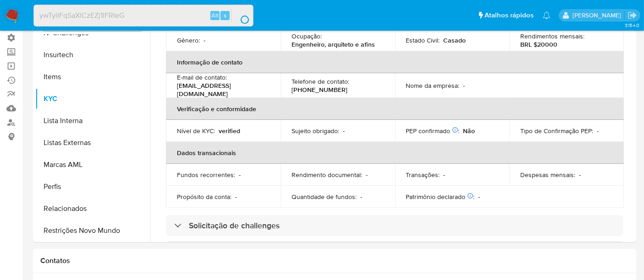  I want to click on h3: Solicitação de challenges, so click(234, 226).